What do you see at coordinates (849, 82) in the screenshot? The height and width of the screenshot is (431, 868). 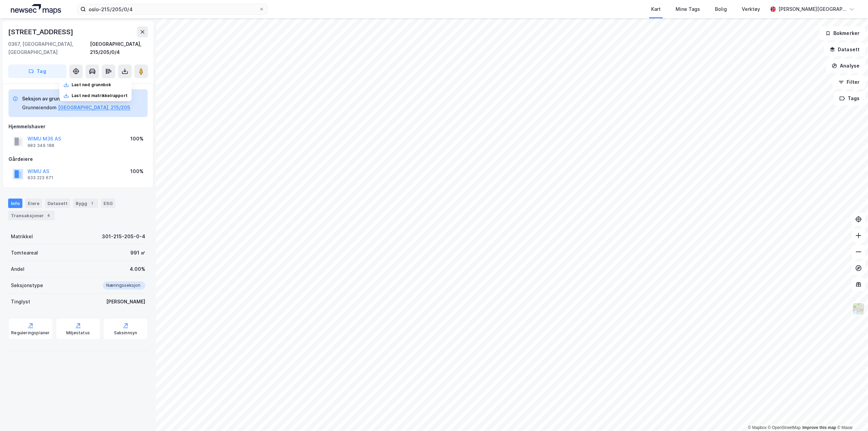 I see `button: Filter` at bounding box center [849, 82].